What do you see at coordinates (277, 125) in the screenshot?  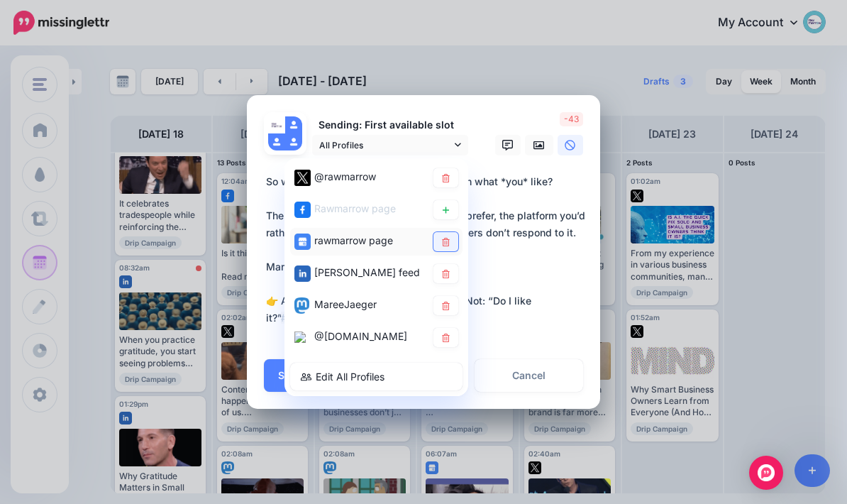 I see `img: XEgcVfS_-76803.jpg` at bounding box center [277, 125].